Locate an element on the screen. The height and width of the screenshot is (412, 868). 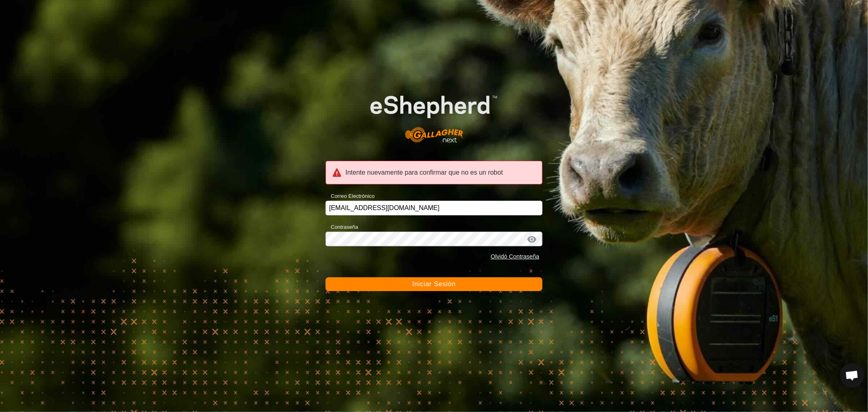
div: Chat abierto is located at coordinates (852, 376).